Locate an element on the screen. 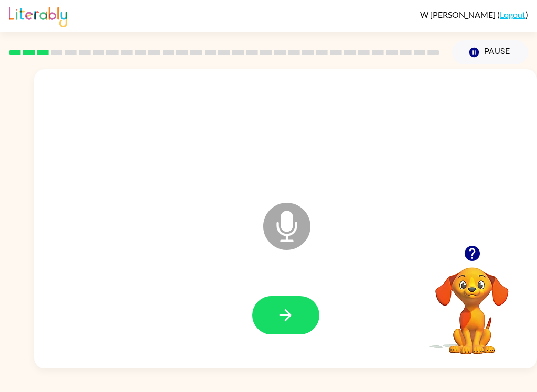 This screenshot has width=537, height=392. video: Your browser must support playing .mp4 files to use Literably. Please try using another browser. is located at coordinates (472, 303).